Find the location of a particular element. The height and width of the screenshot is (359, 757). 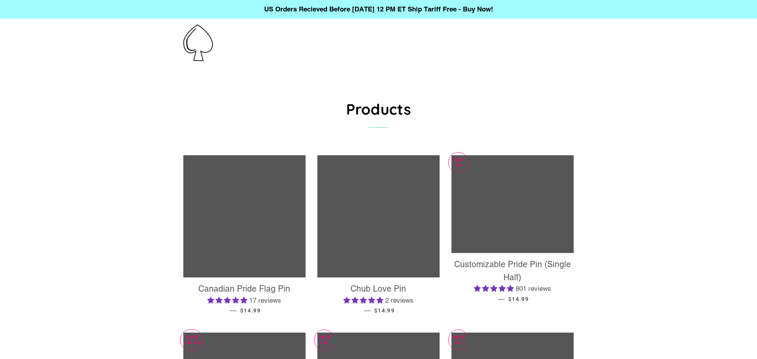

span: $45.50 is located at coordinates (192, 342).